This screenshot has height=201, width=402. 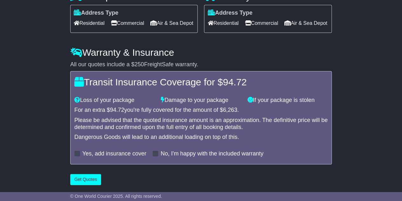 I want to click on label: Yes, add insurance cover, so click(x=114, y=154).